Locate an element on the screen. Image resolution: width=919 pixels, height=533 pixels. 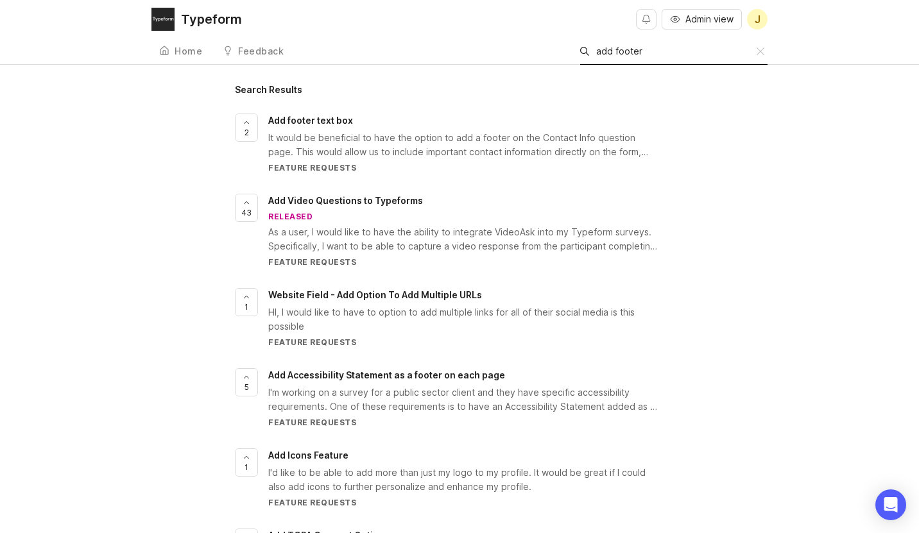
h1: Search Results is located at coordinates (459, 90).